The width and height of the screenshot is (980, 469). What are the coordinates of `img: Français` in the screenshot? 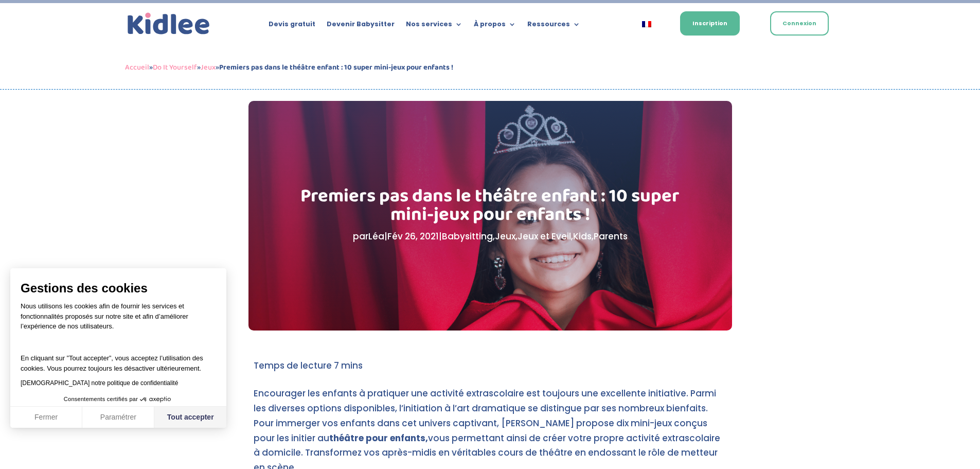 It's located at (647, 24).